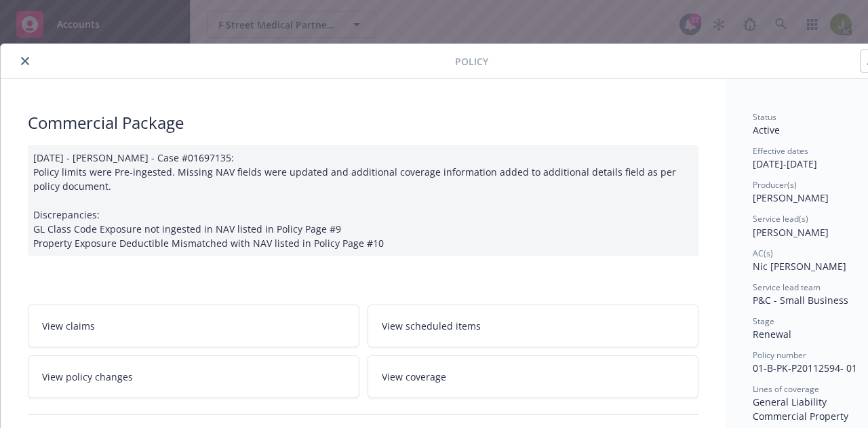 The width and height of the screenshot is (868, 428). What do you see at coordinates (25, 62) in the screenshot?
I see `button: close` at bounding box center [25, 62].